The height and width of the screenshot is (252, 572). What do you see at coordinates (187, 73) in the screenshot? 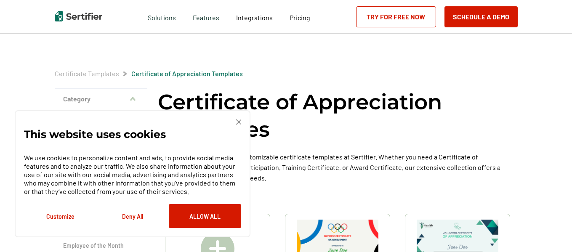
I see `a: Certificate of Appreciation Templates` at bounding box center [187, 73].